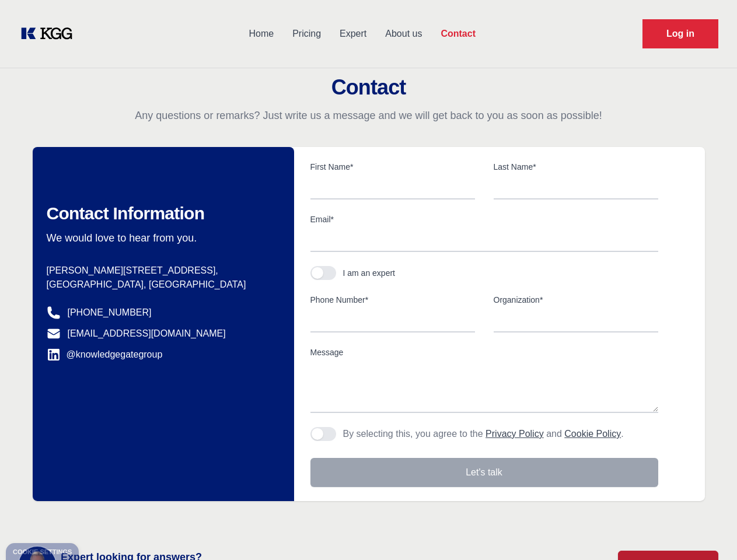  I want to click on button: Let's talk, so click(484, 472).